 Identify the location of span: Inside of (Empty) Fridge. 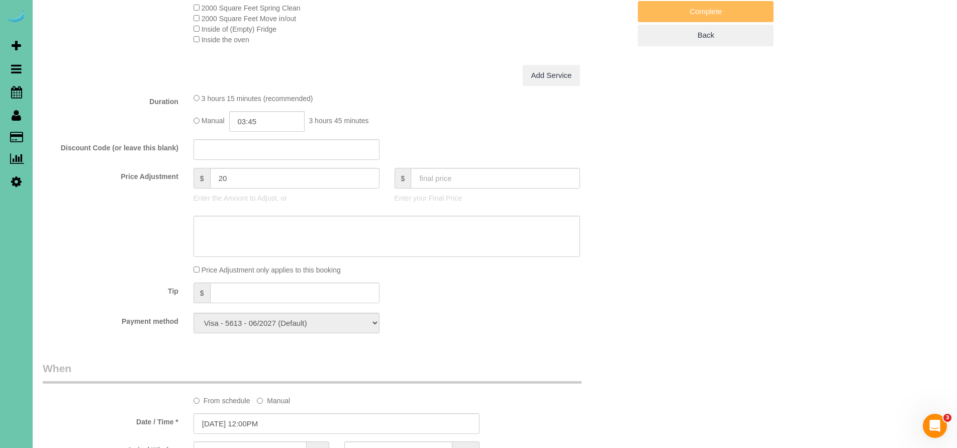
(239, 29).